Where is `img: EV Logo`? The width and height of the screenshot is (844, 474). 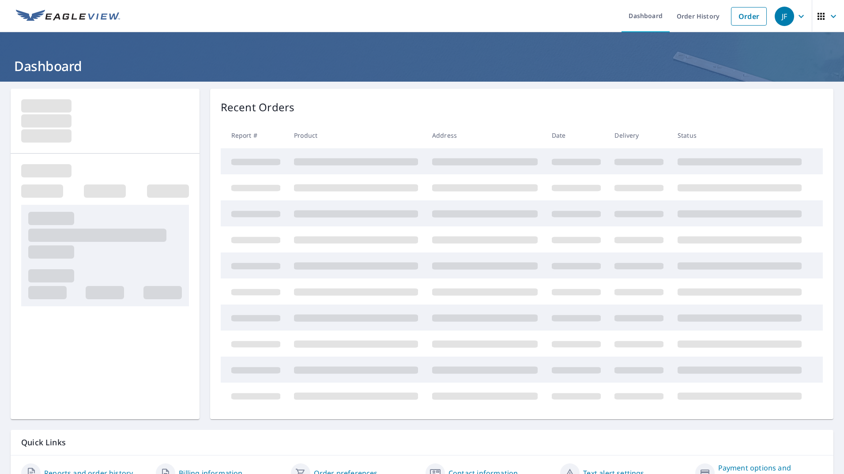 img: EV Logo is located at coordinates (68, 16).